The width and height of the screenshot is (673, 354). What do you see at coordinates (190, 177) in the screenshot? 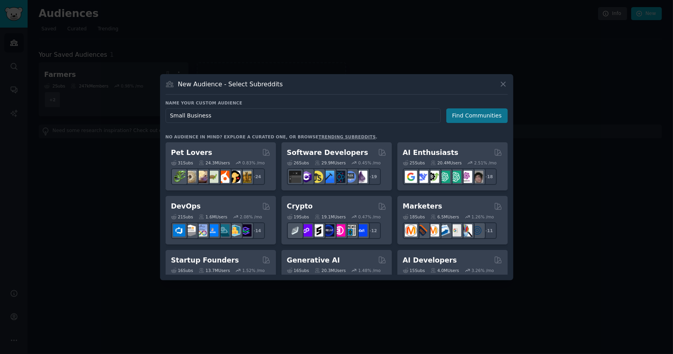
I see `img: ballpython` at bounding box center [190, 177].